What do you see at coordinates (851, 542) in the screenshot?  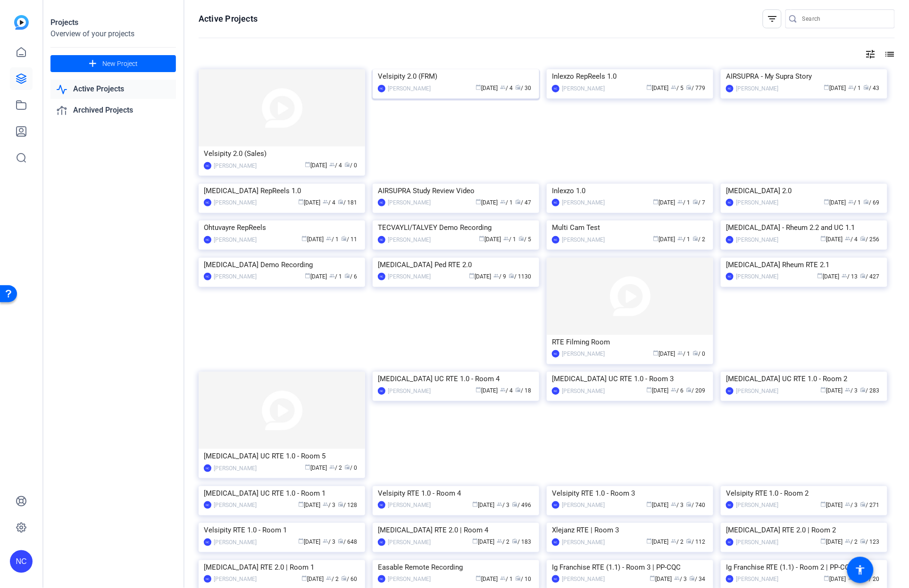 I see `span: / 2` at bounding box center [851, 542].